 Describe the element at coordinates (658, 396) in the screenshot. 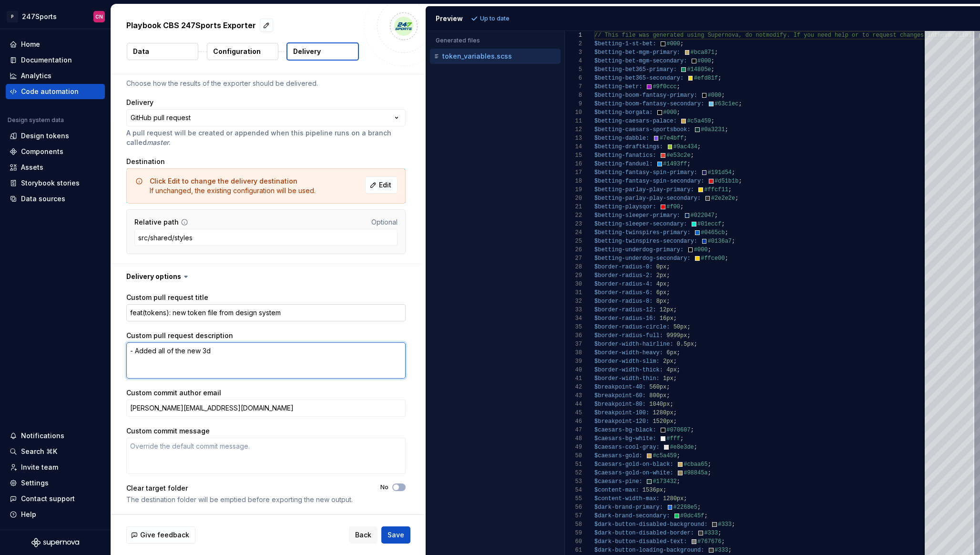

I see `span: 800px` at that location.